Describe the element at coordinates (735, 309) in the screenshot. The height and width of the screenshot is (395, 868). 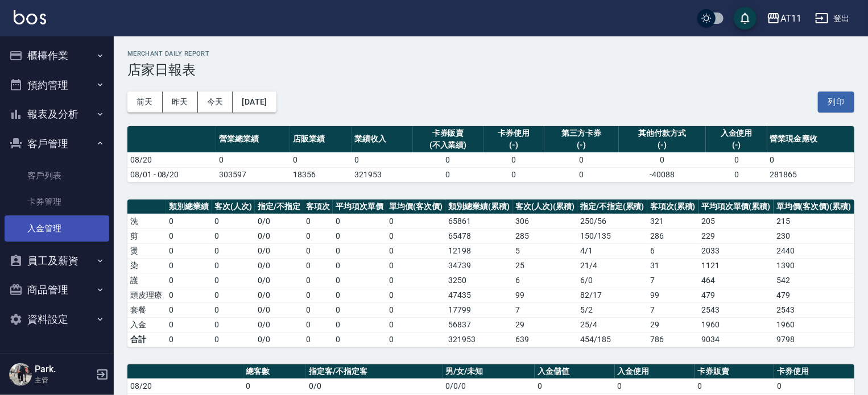
I see `td: 2543` at that location.